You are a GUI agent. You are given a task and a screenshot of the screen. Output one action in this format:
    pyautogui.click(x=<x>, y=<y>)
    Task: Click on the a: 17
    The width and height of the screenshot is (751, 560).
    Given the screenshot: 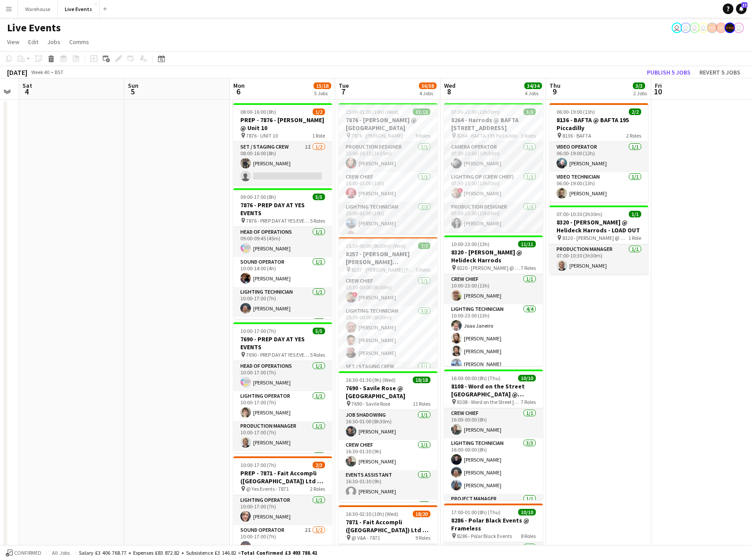 What is the action you would take?
    pyautogui.click(x=742, y=9)
    